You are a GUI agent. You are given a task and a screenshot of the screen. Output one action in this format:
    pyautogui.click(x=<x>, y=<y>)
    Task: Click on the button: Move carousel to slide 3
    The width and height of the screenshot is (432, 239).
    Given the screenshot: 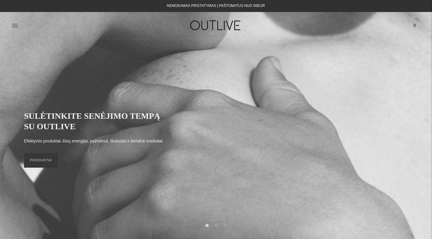 What is the action you would take?
    pyautogui.click(x=225, y=225)
    